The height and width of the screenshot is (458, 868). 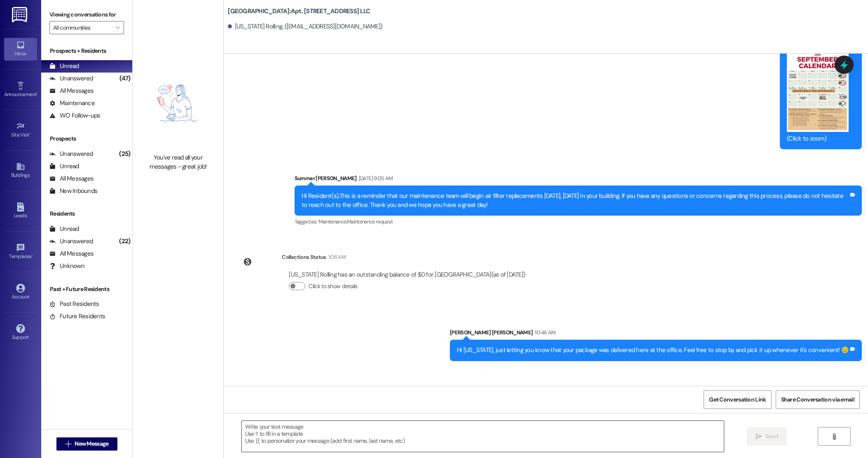 I want to click on label: Viewing conversations for, so click(x=87, y=14).